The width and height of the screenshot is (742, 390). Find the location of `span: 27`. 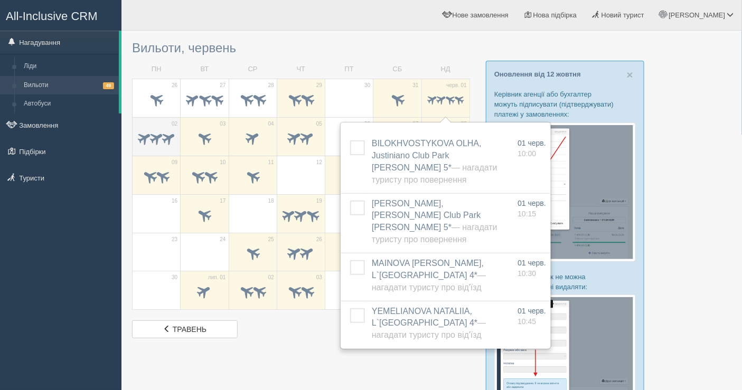

span: 27 is located at coordinates (222, 86).